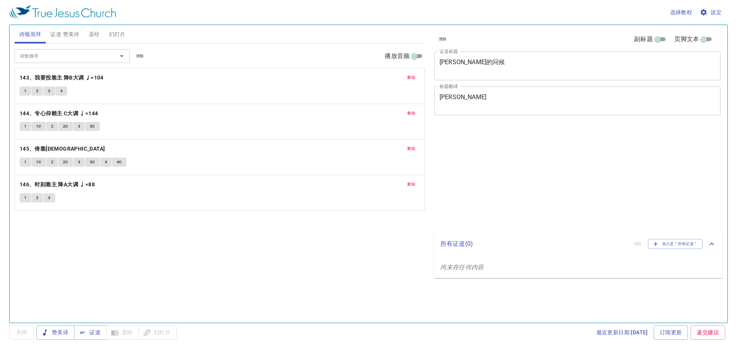 This screenshot has width=737, height=350. What do you see at coordinates (30, 34) in the screenshot?
I see `span: 诗颂崇拜` at bounding box center [30, 34].